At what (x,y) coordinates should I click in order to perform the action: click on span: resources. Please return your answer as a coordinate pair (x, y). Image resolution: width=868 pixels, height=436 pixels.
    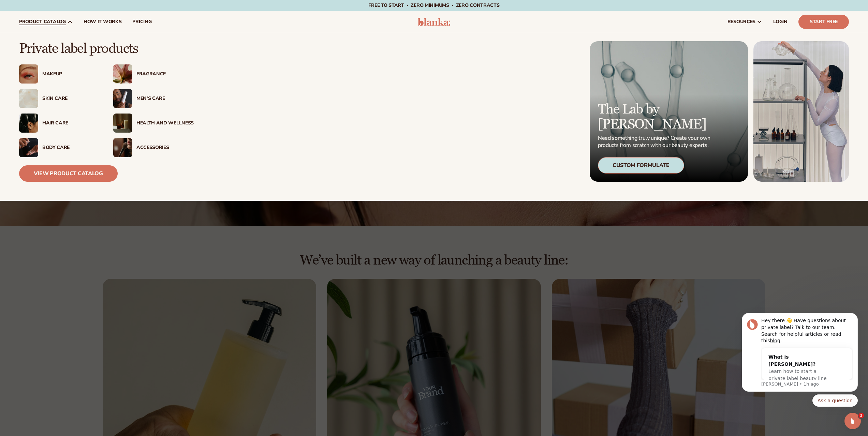
    Looking at the image, I should click on (741, 22).